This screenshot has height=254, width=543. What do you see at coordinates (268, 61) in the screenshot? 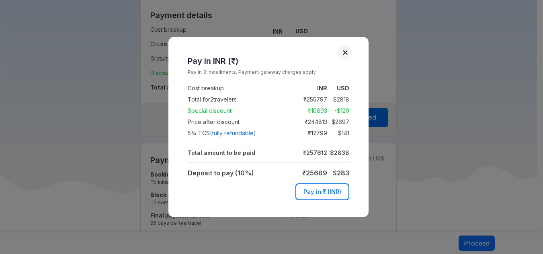
I see `h3: Pay in INR (₹)` at bounding box center [268, 61].